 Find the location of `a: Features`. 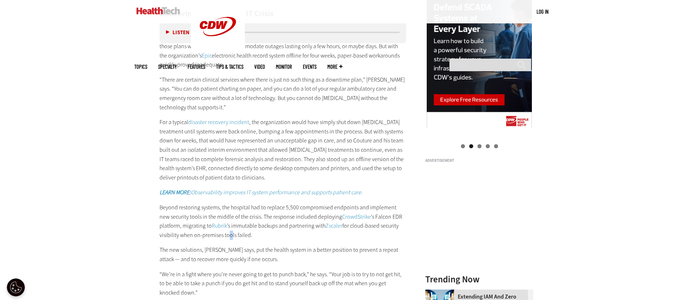

a: Features is located at coordinates (196, 67).